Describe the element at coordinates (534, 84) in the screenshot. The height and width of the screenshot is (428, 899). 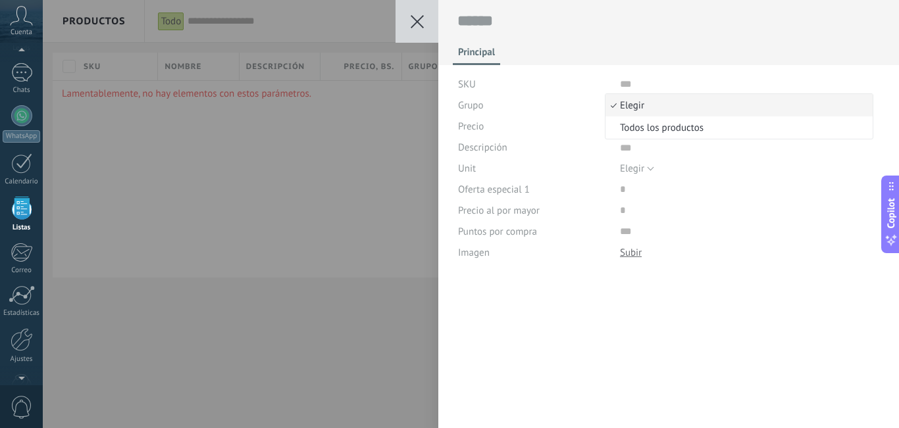
I see `div: SKU` at that location.